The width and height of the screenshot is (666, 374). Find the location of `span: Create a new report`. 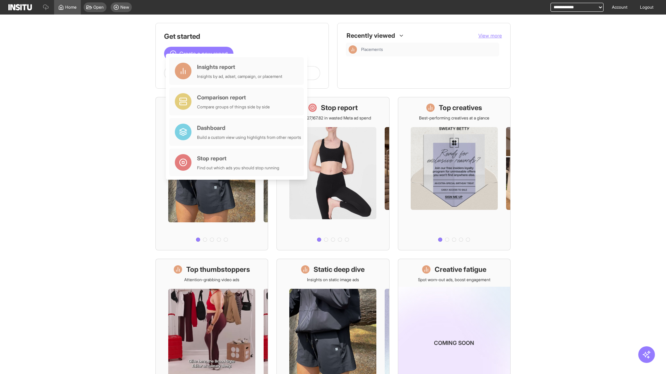

span: Create a new report is located at coordinates (204, 54).